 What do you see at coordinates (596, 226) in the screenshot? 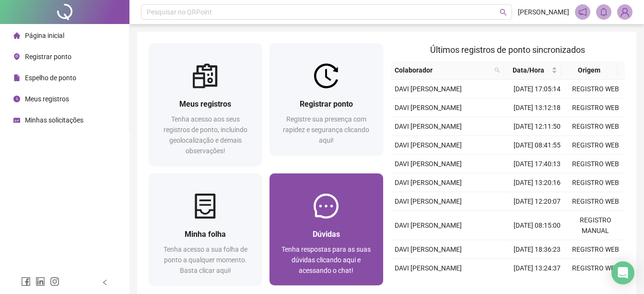
I see `td: REGISTRO MANUAL` at bounding box center [596, 226].